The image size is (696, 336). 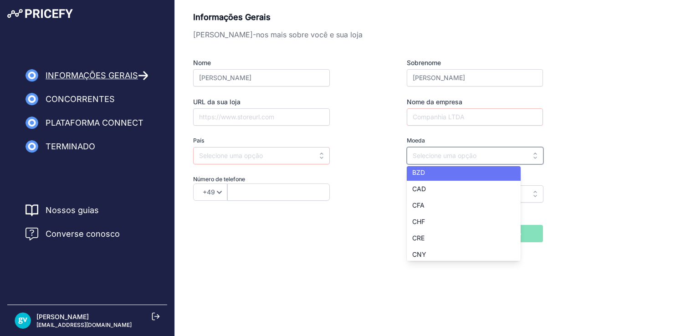 What do you see at coordinates (475, 63) in the screenshot?
I see `label: Sobrenome` at bounding box center [475, 63].